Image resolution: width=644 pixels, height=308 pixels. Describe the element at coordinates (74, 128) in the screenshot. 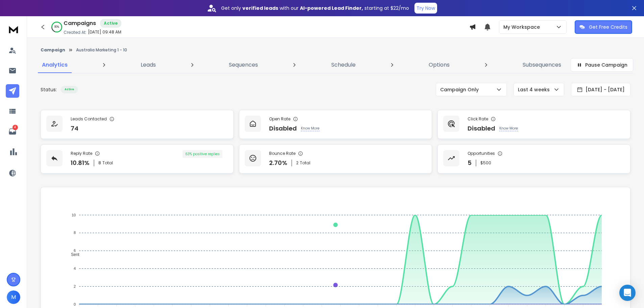

I see `p: 74` at that location.